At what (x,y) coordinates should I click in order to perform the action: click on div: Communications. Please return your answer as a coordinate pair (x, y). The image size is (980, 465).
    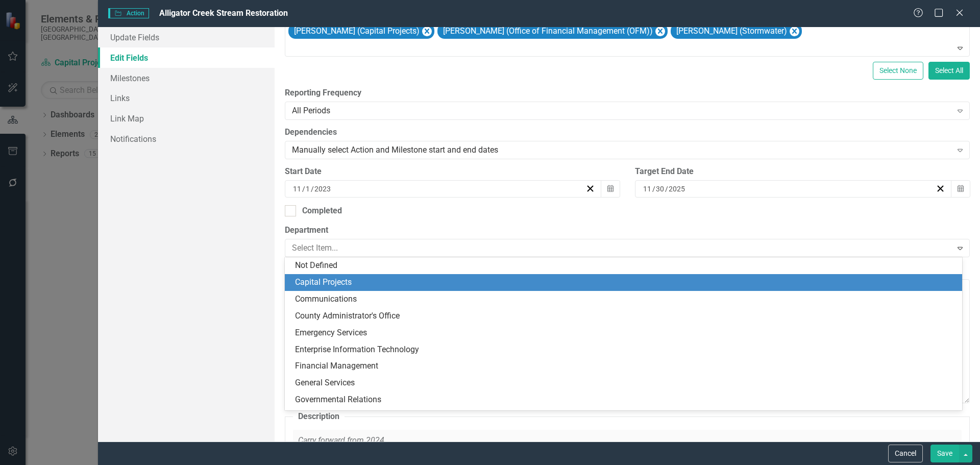
    Looking at the image, I should click on (625, 299).